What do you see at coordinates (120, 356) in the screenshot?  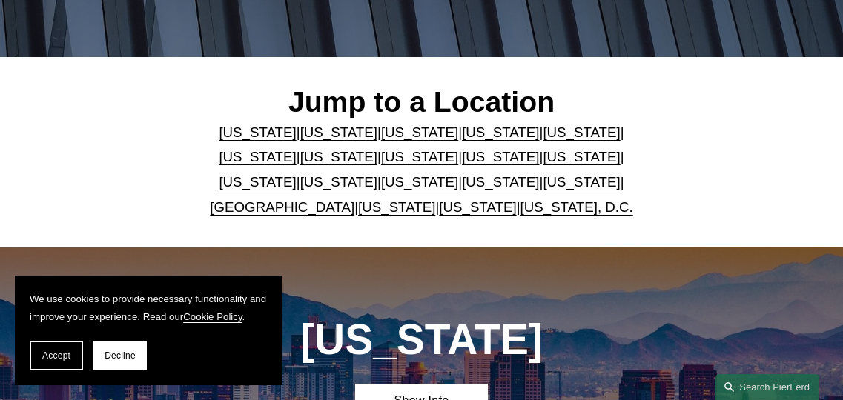 I see `span: Decline` at bounding box center [120, 356].